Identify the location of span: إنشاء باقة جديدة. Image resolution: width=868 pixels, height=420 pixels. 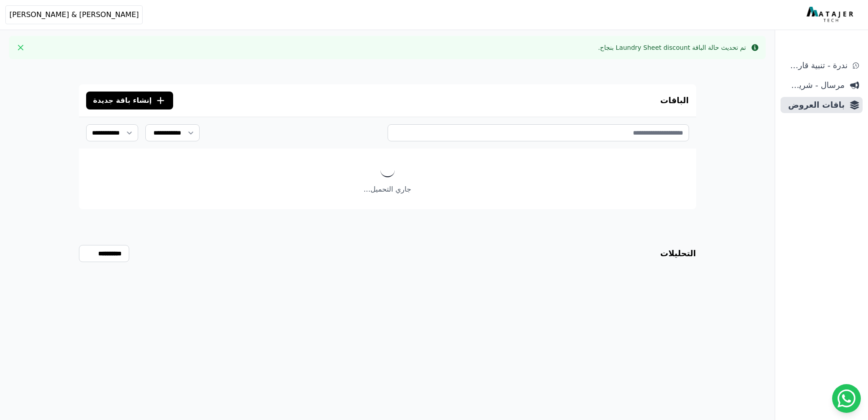
(123, 100).